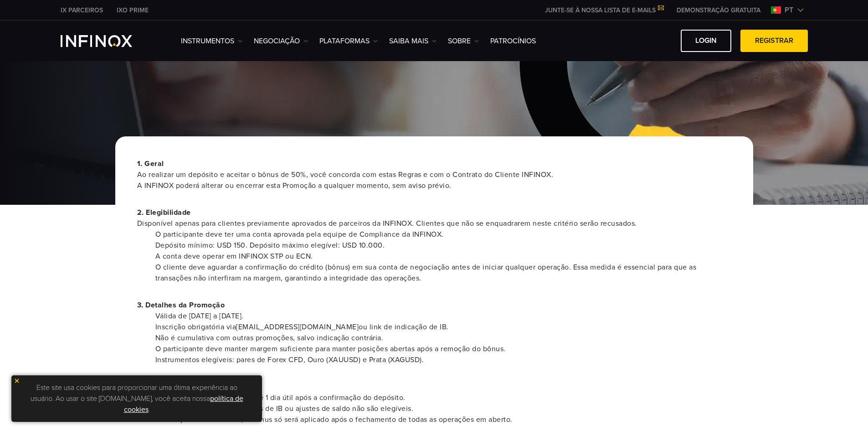 Image resolution: width=868 pixels, height=431 pixels. What do you see at coordinates (17, 381) in the screenshot?
I see `img: yellow close icon` at bounding box center [17, 381].